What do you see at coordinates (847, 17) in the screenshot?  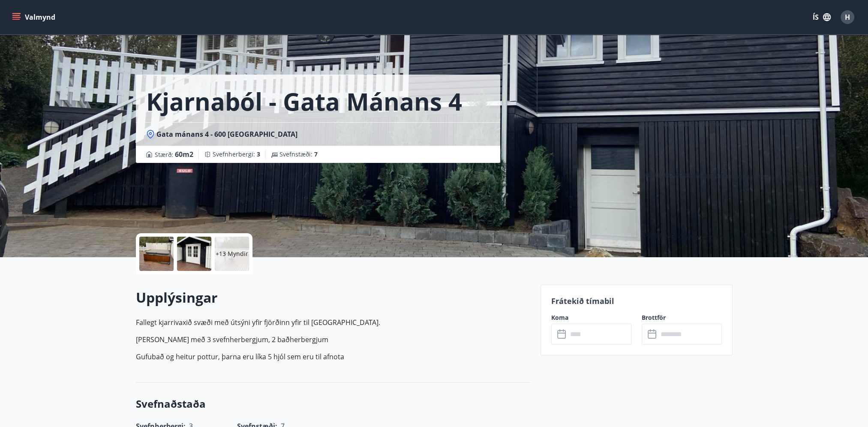 I see `button: H` at bounding box center [847, 17].